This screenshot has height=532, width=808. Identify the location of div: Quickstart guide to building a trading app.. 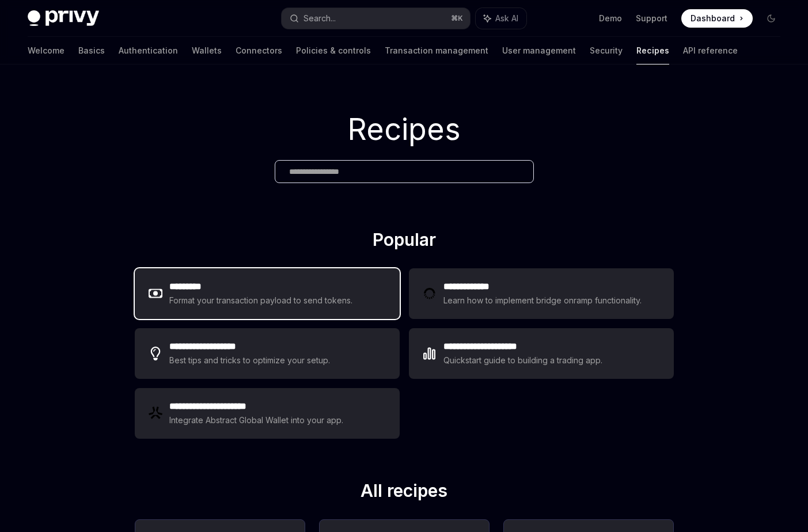
(522, 360).